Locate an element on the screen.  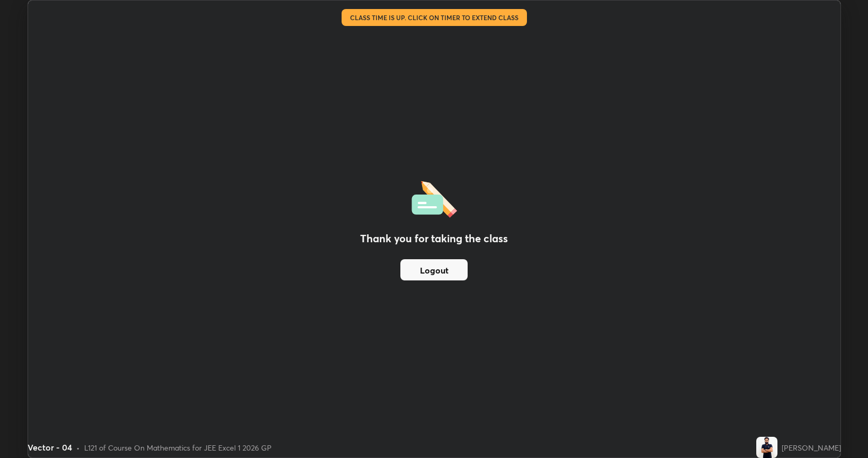
h2: Thank you for taking the class is located at coordinates (434, 238).